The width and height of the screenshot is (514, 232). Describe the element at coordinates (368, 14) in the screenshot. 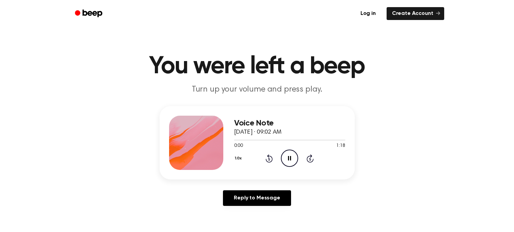

I see `a: Log in` at that location.